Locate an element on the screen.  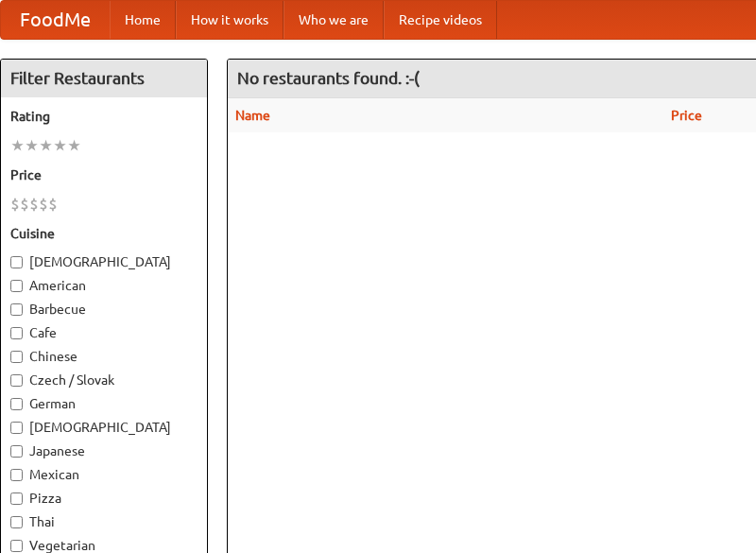
label: Japanese is located at coordinates (104, 451).